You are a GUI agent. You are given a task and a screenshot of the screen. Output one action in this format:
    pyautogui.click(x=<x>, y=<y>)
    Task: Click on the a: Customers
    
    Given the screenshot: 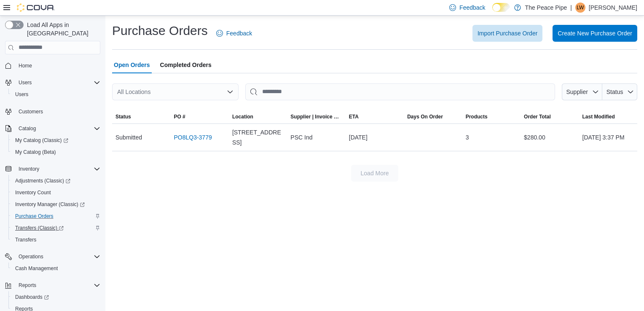 What is the action you would take?
    pyautogui.click(x=31, y=112)
    